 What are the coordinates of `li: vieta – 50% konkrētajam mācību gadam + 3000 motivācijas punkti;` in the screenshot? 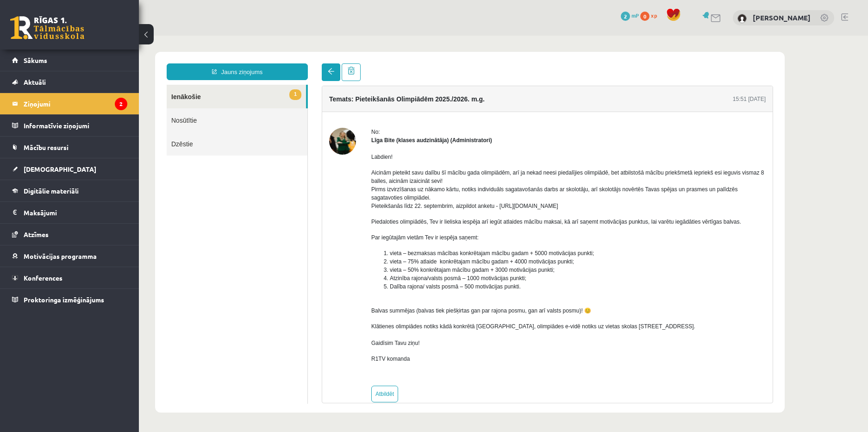 It's located at (438, 235).